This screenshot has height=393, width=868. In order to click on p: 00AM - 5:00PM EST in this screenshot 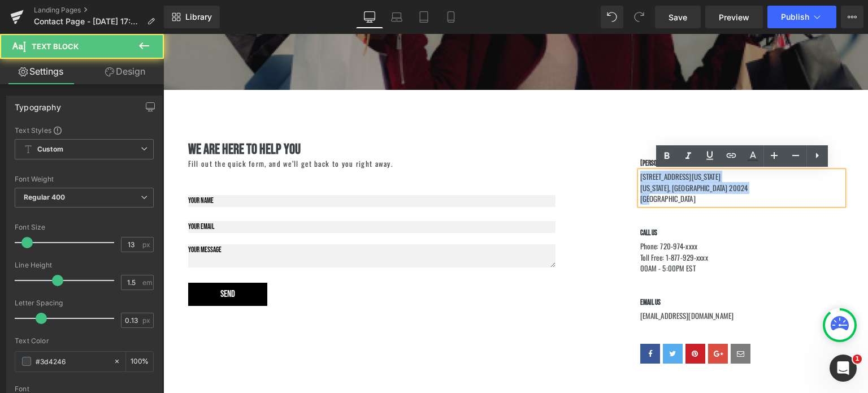, I will do `click(529, 235)`.